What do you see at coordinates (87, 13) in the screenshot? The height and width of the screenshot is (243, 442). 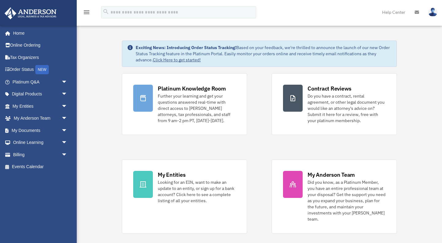 I see `a: menu` at bounding box center [87, 13].